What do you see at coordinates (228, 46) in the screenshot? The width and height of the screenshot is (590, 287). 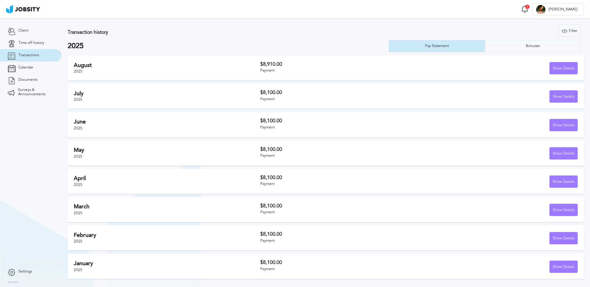 I see `h2: 2025` at bounding box center [228, 46].